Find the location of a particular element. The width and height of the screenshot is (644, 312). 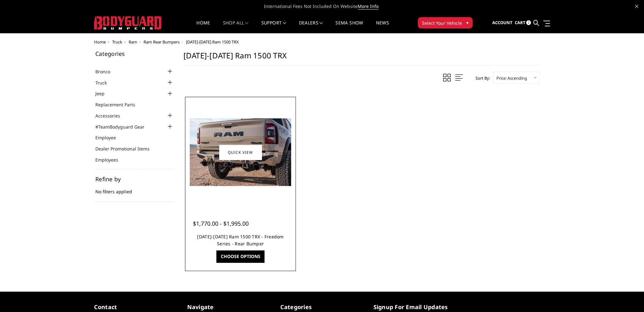

button: Select Your Vehicle is located at coordinates (445, 23).